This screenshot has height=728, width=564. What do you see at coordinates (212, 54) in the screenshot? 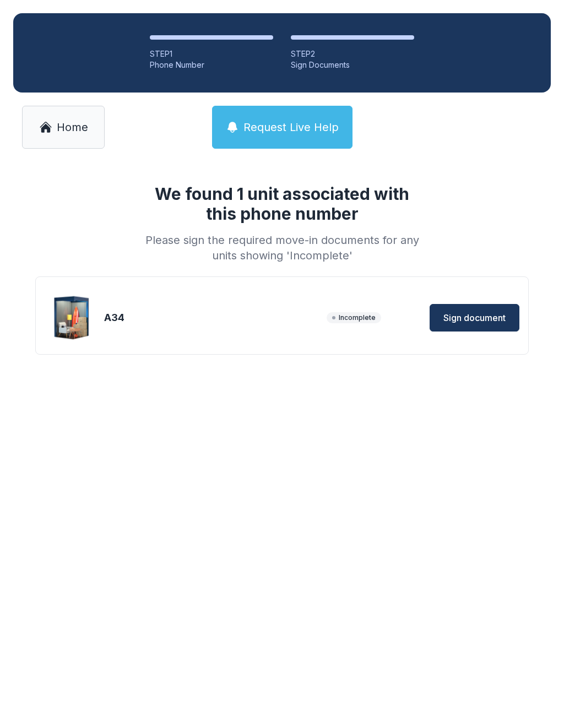
I see `div: STEP 1` at bounding box center [212, 54].